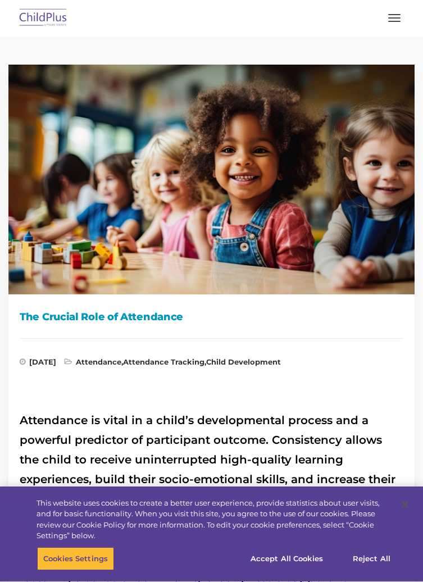 The height and width of the screenshot is (582, 423). Describe the element at coordinates (287, 559) in the screenshot. I see `button: Accept All Cookies` at that location.